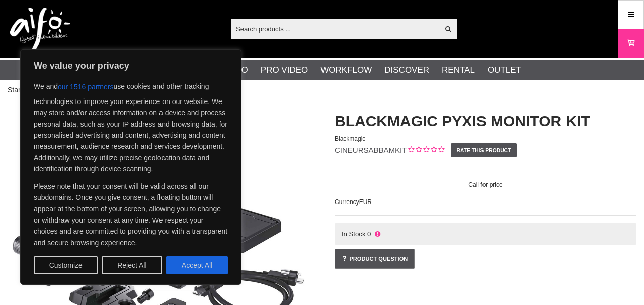  What do you see at coordinates (197, 266) in the screenshot?
I see `button: Accept All` at bounding box center [197, 266].